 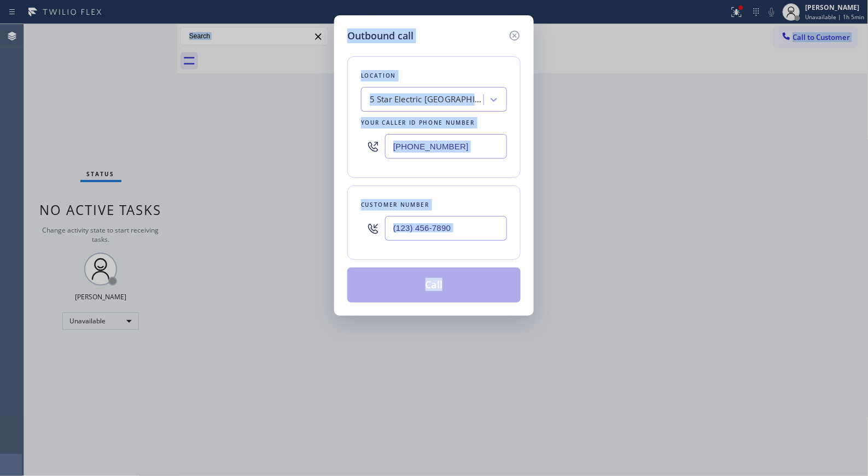 I want to click on div: Location, so click(x=434, y=76).